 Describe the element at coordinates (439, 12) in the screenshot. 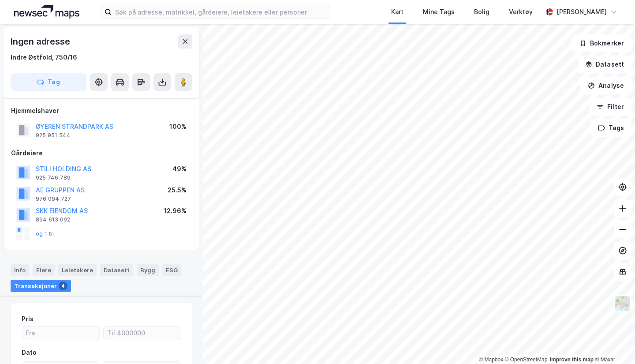

I see `div: Mine Tags` at that location.